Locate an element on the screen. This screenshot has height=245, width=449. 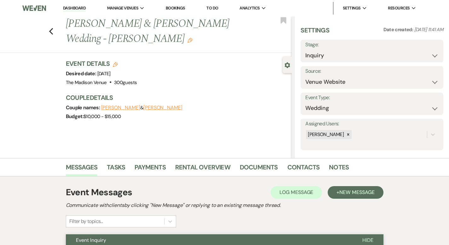
label: Assigned Users: is located at coordinates (372, 124).